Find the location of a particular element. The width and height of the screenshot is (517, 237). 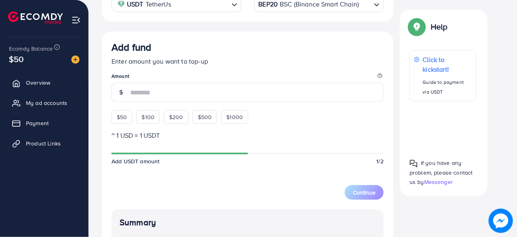

legend: Amount is located at coordinates (247, 77).